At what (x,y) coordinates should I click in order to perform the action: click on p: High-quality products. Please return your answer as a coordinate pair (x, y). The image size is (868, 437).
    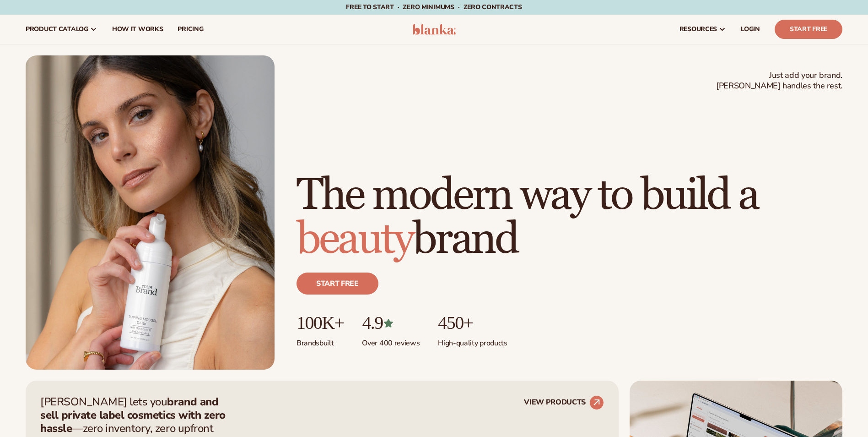
    Looking at the image, I should click on (473, 340).